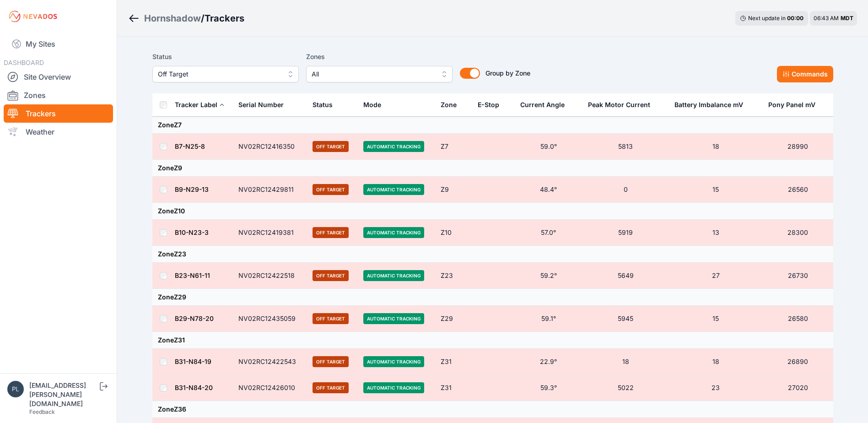 The width and height of the screenshot is (868, 423). I want to click on td: NV02RC12422543, so click(270, 361).